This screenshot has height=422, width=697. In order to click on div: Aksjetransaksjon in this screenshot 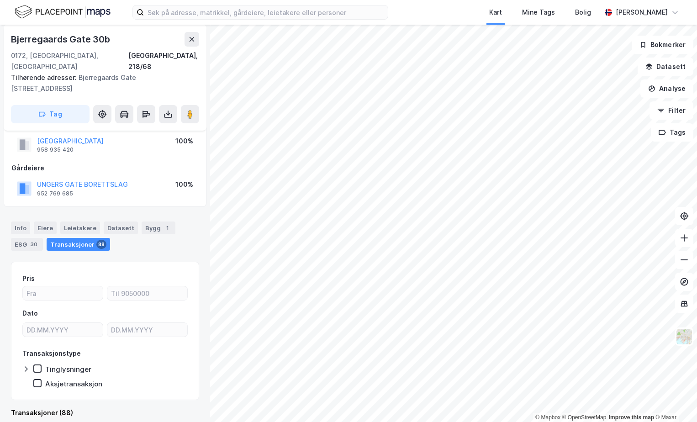, I will do `click(73, 383)`.